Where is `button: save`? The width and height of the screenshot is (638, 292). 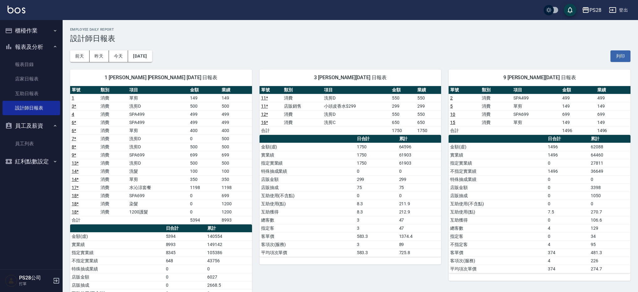 button: save is located at coordinates (570, 10).